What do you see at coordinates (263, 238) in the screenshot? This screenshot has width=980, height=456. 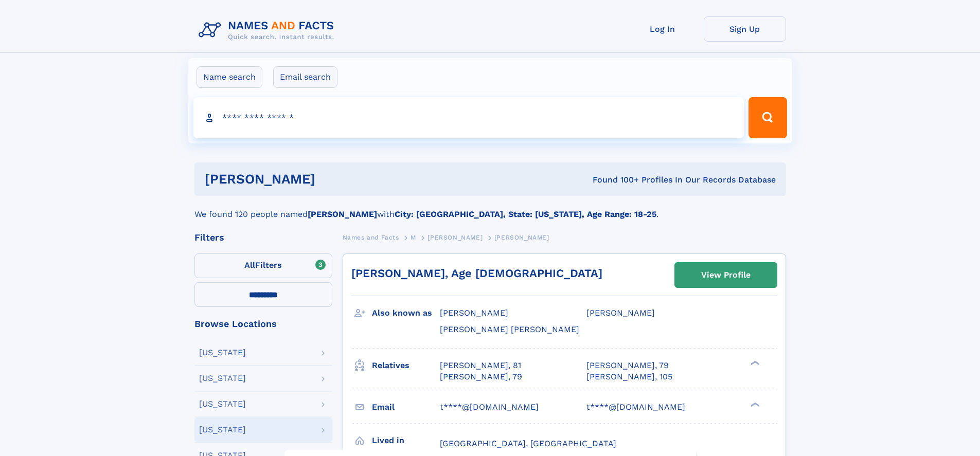 I see `div: Filters` at bounding box center [263, 238].